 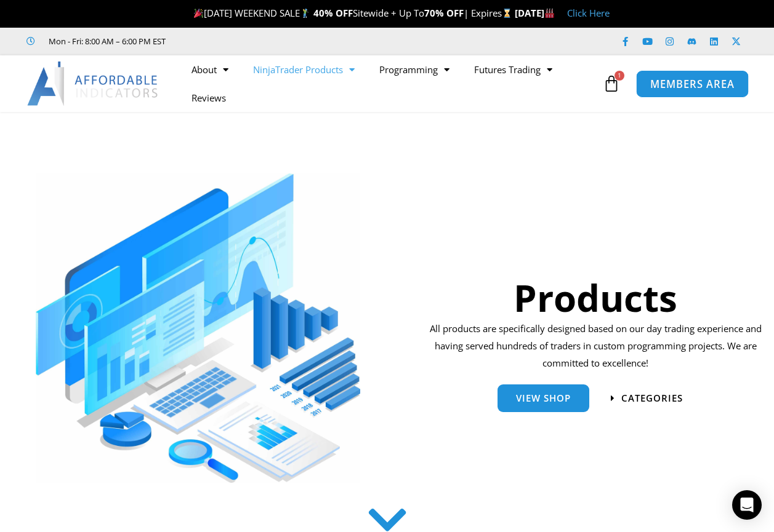 What do you see at coordinates (652, 398) in the screenshot?
I see `span: categories` at bounding box center [652, 398].